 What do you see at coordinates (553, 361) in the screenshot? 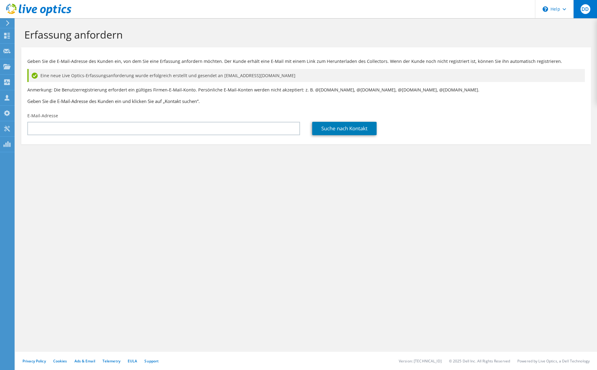
I see `li: Powered by Live Optics, a Dell Technology` at bounding box center [553, 361].